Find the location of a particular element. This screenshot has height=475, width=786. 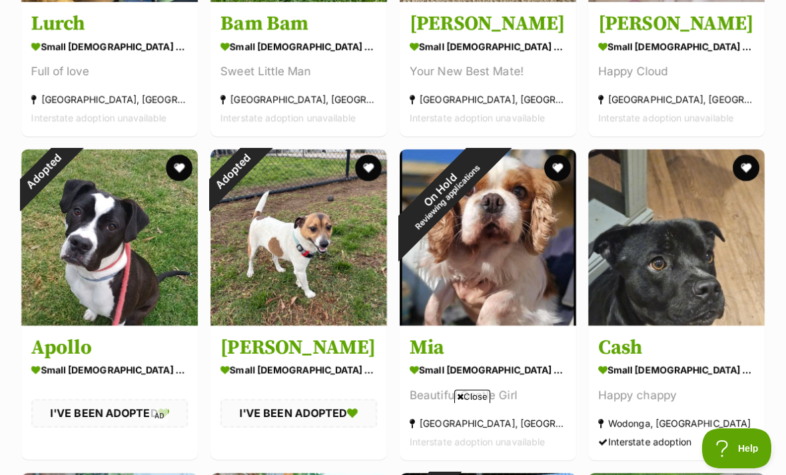

div: Happy Cloud is located at coordinates (676, 71).